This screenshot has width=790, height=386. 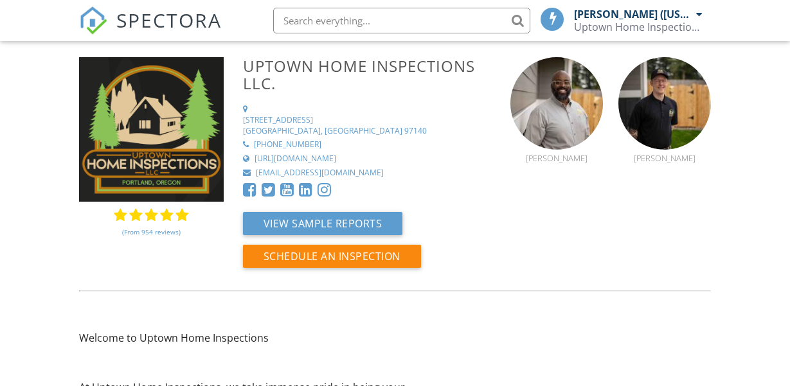 What do you see at coordinates (638, 27) in the screenshot?
I see `div: Uptown Home Inspections LLC.` at bounding box center [638, 27].